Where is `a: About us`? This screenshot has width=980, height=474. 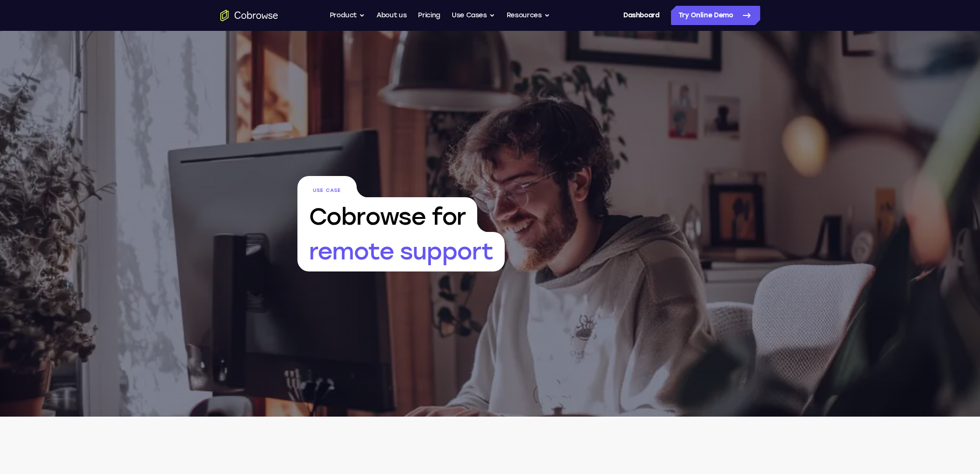
a: About us is located at coordinates (392, 15).